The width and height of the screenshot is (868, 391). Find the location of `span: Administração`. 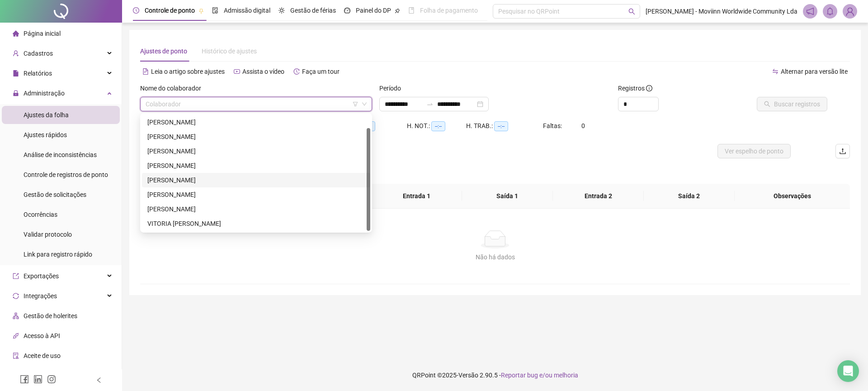

span: Administração is located at coordinates (44, 93).